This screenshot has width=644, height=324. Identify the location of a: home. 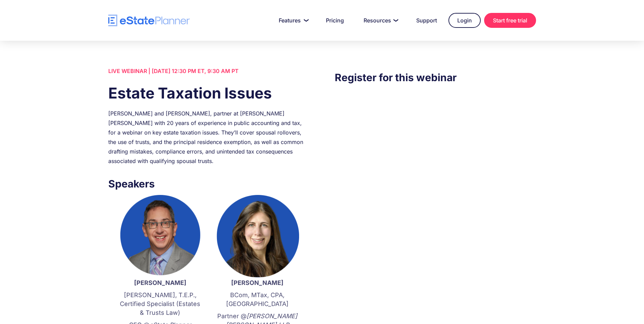
(149, 21).